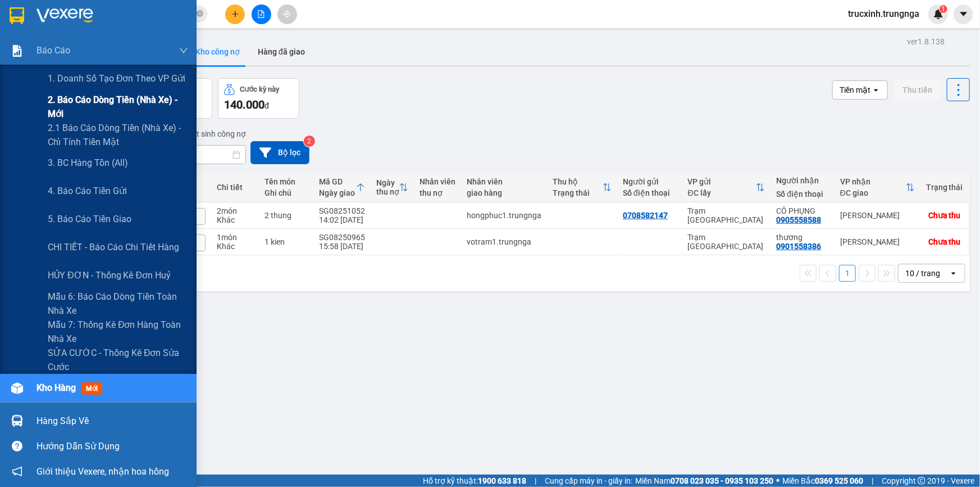 The image size is (980, 487). I want to click on span: trucxinh.trungnga, so click(884, 14).